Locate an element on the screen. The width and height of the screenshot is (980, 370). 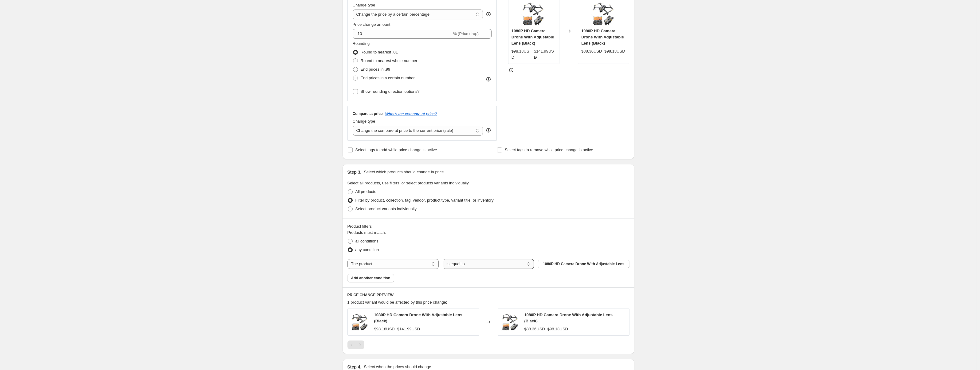
input: -15 is located at coordinates (402, 34).